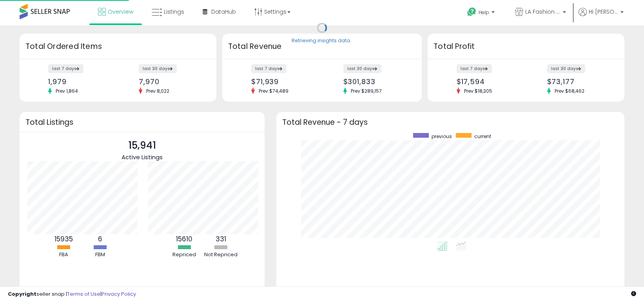  What do you see at coordinates (478, 91) in the screenshot?
I see `span: Prev: $18,305` at bounding box center [478, 91].